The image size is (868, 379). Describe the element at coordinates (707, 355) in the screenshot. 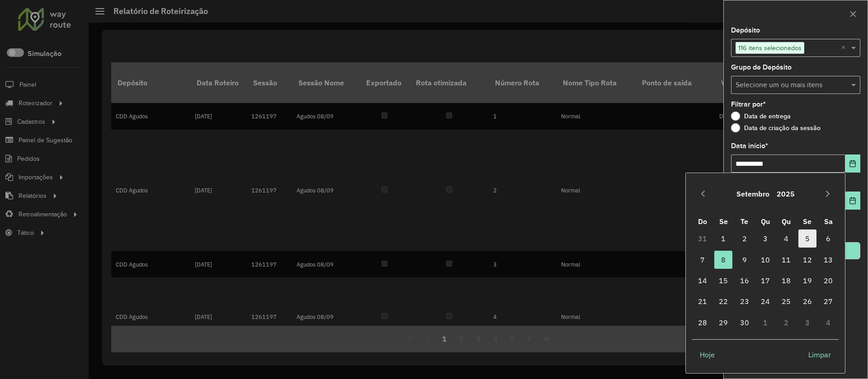

I see `button: Hoje` at that location.